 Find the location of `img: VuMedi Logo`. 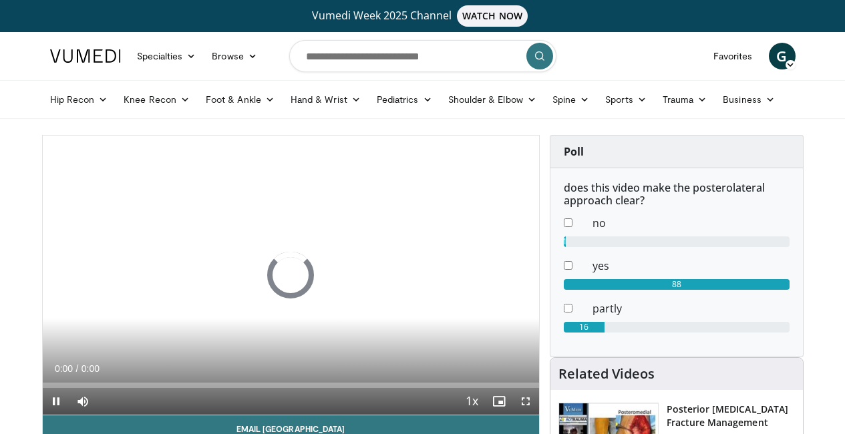

img: VuMedi Logo is located at coordinates (86, 56).